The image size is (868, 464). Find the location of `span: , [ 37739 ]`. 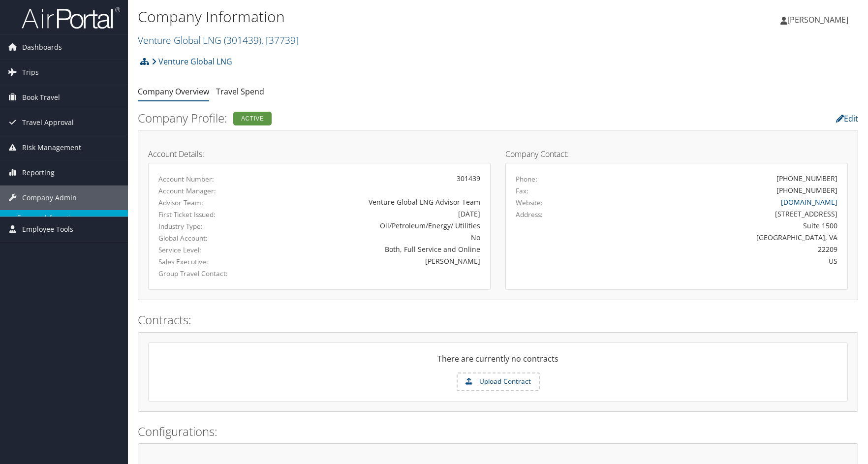

span: , [ 37739 ] is located at coordinates (280, 39).